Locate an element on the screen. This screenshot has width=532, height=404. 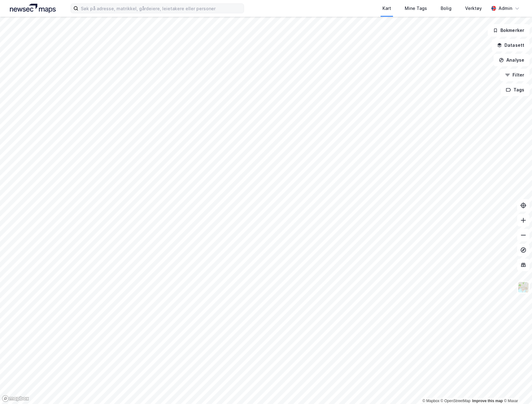
div: Verktøy is located at coordinates (473, 8).